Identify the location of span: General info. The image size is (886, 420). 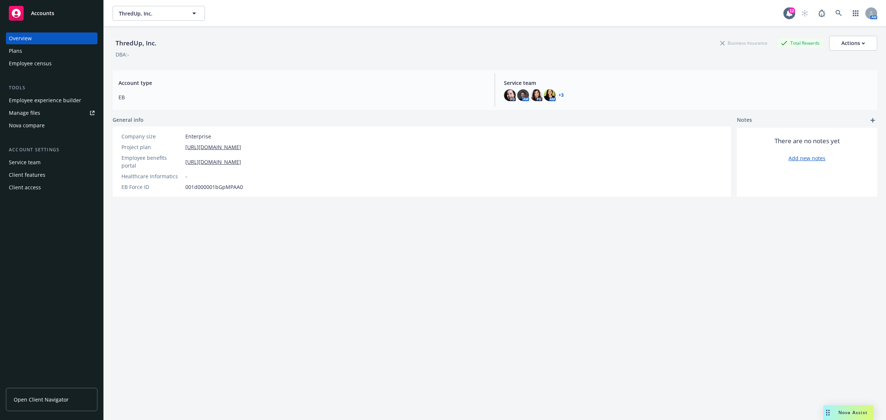
(128, 120).